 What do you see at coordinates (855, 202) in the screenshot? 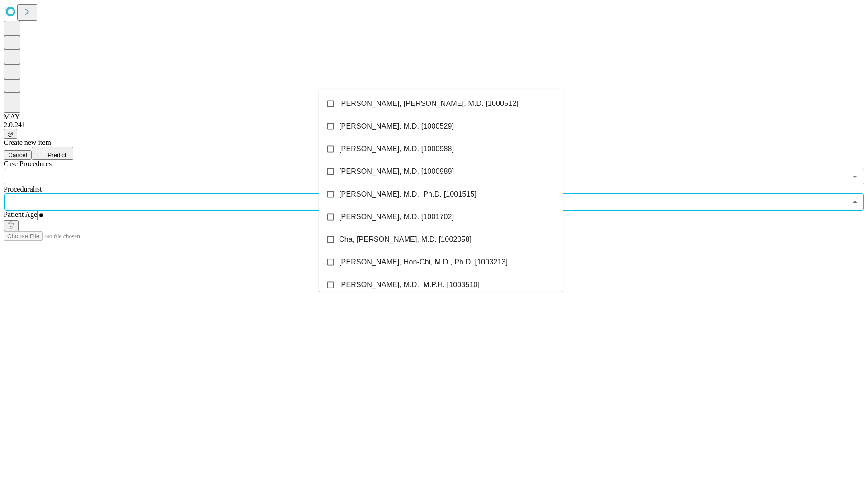
I see `button: Close` at bounding box center [855, 202].